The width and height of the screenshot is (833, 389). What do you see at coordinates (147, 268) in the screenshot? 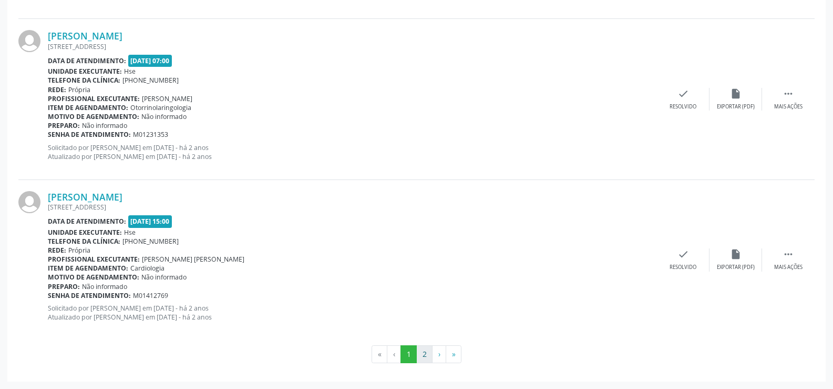
I see `span: Cardiologia` at bounding box center [147, 268].